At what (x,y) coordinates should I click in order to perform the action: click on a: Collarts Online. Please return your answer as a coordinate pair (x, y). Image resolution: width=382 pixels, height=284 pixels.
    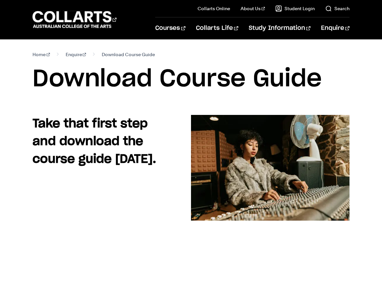
    Looking at the image, I should click on (214, 9).